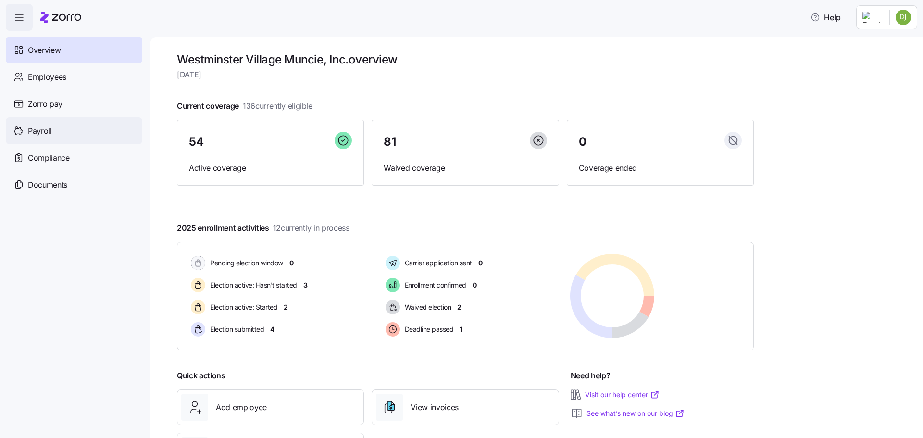  I want to click on span: Election submitted, so click(236, 329).